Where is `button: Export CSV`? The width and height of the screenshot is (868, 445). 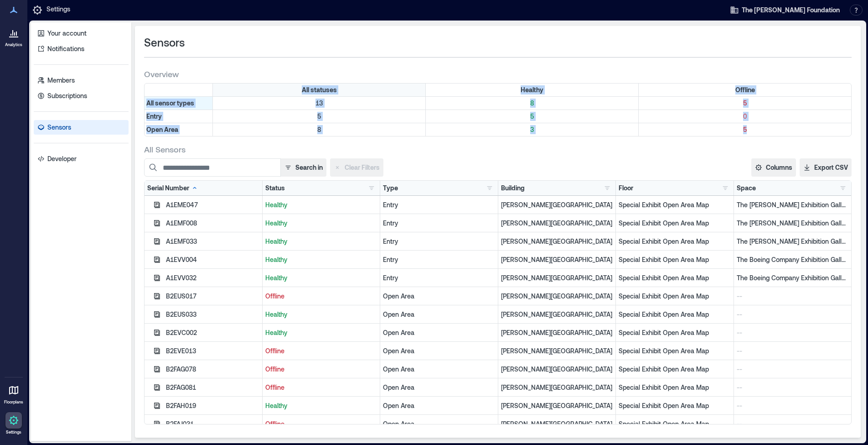
button: Export CSV is located at coordinates (826, 167).